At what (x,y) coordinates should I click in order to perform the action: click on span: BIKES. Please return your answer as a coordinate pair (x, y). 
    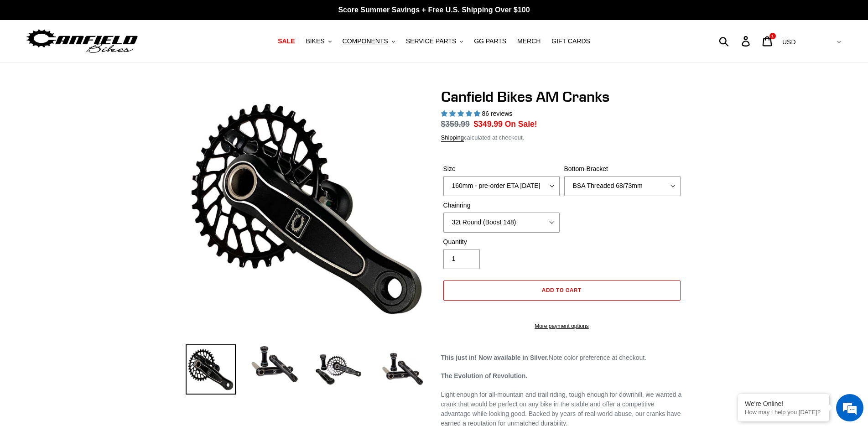
    Looking at the image, I should click on (315, 41).